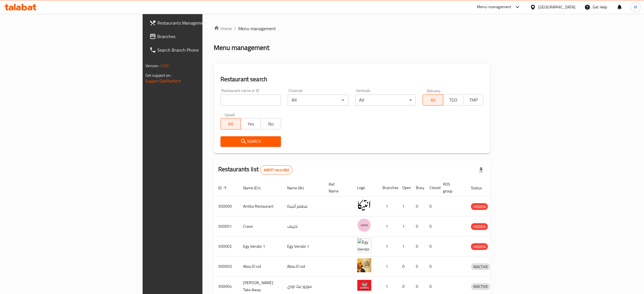 The image size is (644, 294). I want to click on span: POS group, so click(451, 187).